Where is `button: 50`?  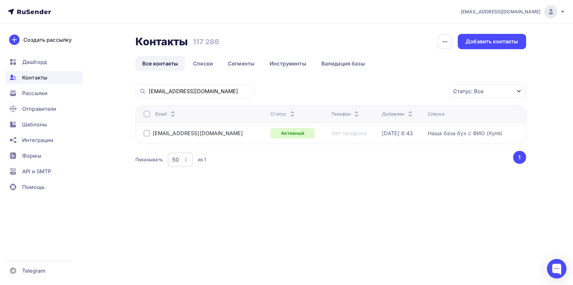
button: 50 is located at coordinates (180, 159).